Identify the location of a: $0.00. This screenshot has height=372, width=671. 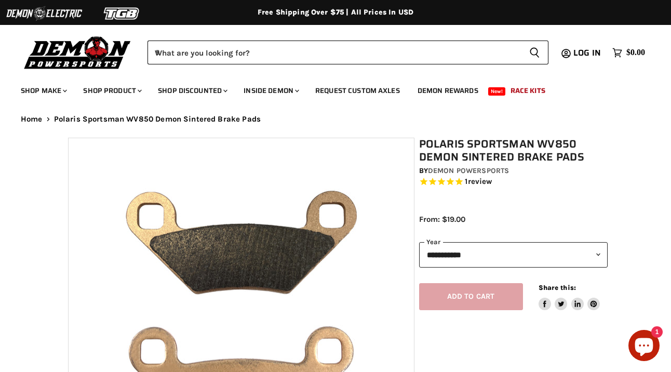
(628, 52).